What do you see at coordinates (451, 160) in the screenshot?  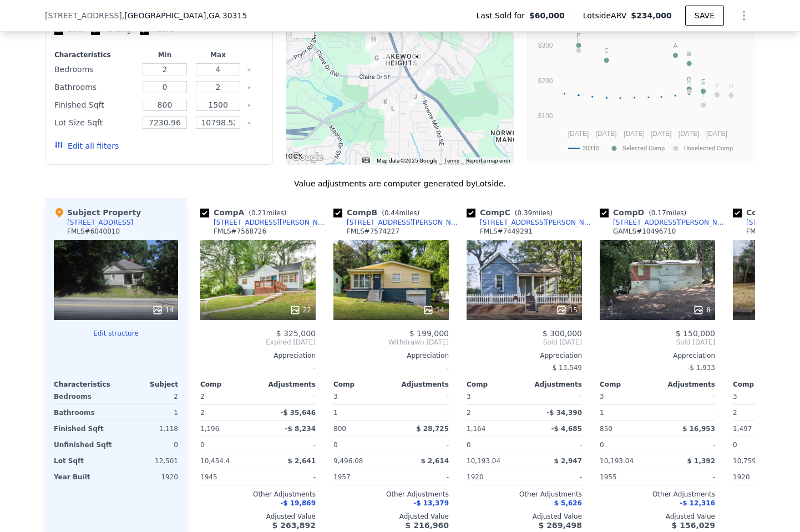 I see `a: Terms` at bounding box center [451, 160].